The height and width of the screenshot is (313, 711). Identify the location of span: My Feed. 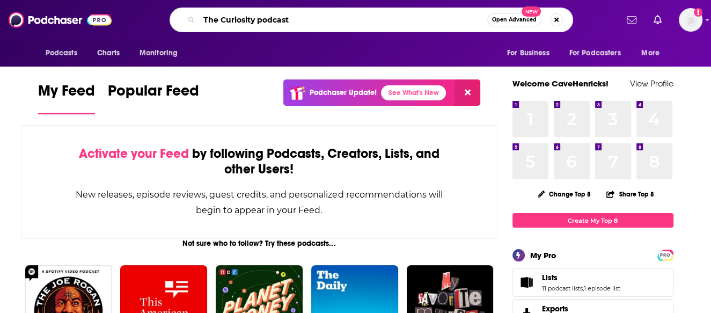
(67, 94).